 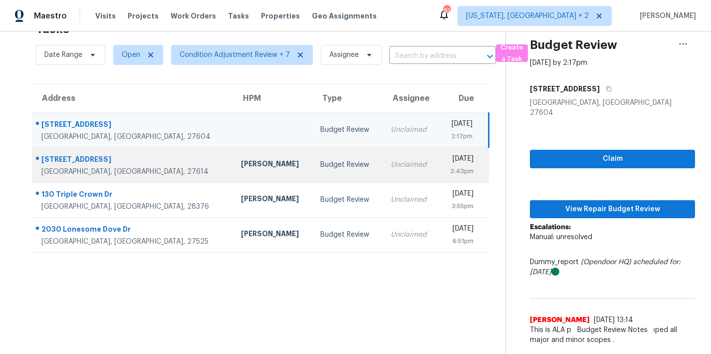 What do you see at coordinates (612, 335) in the screenshot?
I see `span: This is ALA property kindly review ,scoped all major and minor scopes .` at bounding box center [612, 335].